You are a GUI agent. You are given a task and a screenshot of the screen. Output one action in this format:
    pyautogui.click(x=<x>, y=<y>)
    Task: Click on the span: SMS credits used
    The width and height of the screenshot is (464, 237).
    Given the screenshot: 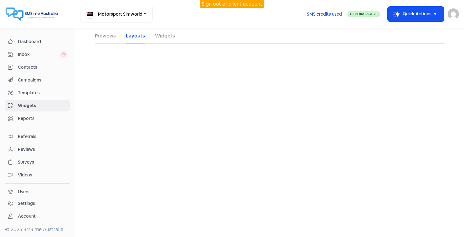 What is the action you would take?
    pyautogui.click(x=324, y=14)
    